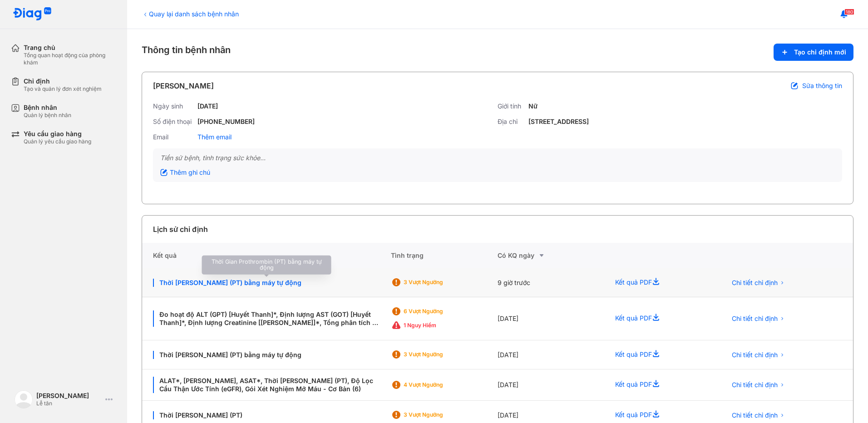 Image resolution: width=868 pixels, height=423 pixels. Describe the element at coordinates (440, 325) in the screenshot. I see `div: 1 Nguy hiểm` at that location.